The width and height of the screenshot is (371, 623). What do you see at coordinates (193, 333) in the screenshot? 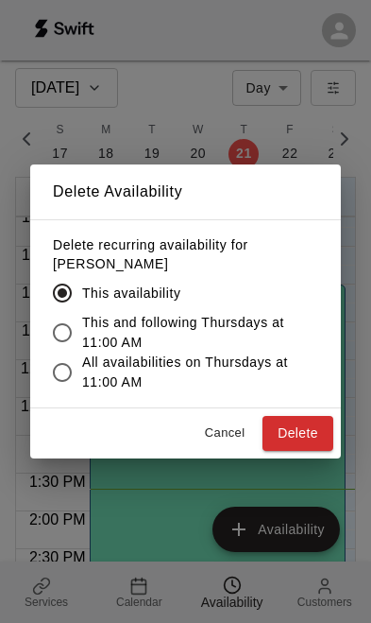
I see `span: This and following Thursdays at 11:00 AM` at bounding box center [193, 333].